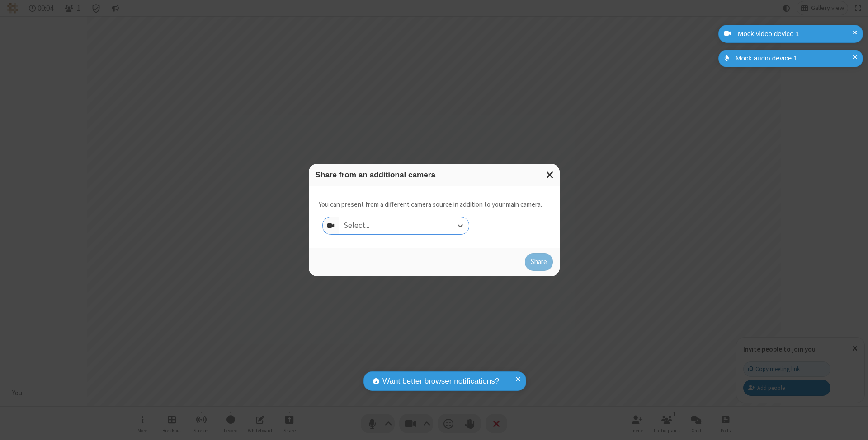 The image size is (868, 440). What do you see at coordinates (434, 174) in the screenshot?
I see `h3: Share from an additional camera` at bounding box center [434, 174].